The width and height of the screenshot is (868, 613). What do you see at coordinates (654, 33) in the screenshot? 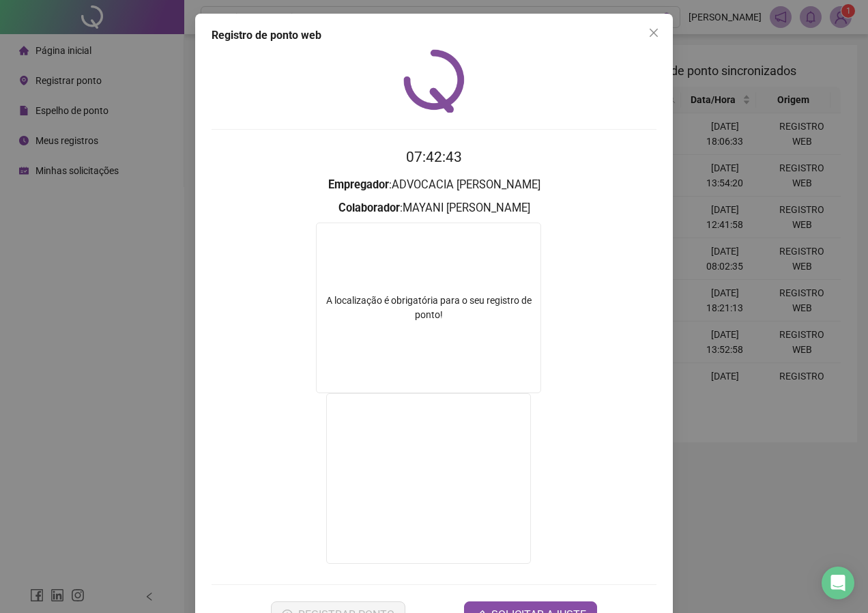
I see `span: close` at bounding box center [654, 33].